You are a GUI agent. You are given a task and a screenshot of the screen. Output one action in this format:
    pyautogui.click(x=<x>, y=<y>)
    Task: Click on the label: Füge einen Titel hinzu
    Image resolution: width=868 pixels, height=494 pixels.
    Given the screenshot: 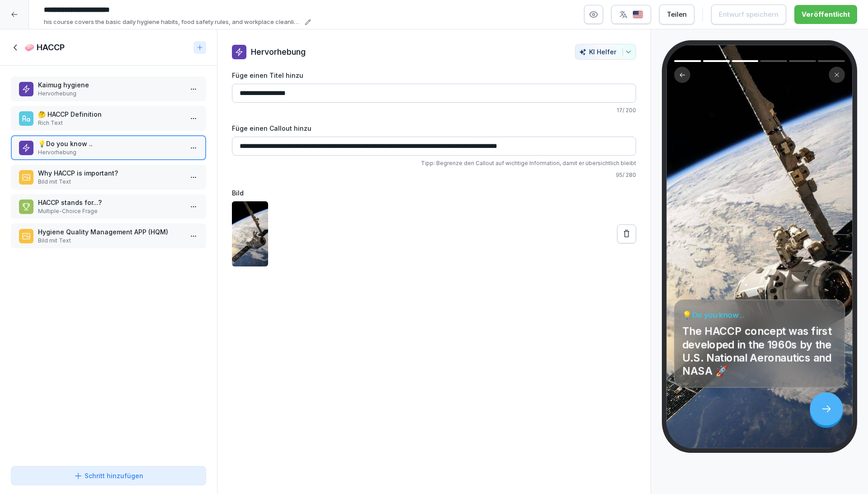 What is the action you would take?
    pyautogui.click(x=434, y=75)
    